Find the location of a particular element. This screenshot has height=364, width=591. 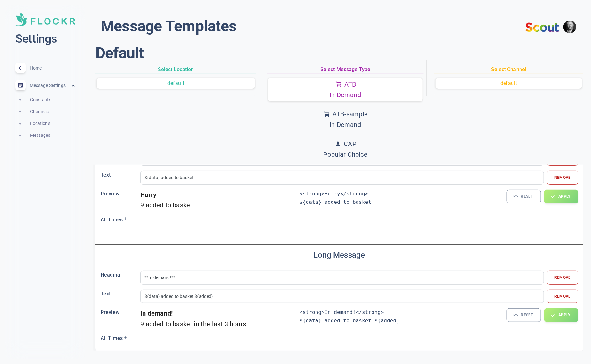

img: scouts is located at coordinates (543, 27).